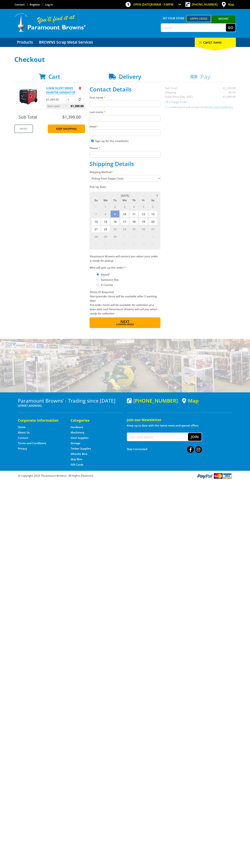 The image size is (250, 868). What do you see at coordinates (125, 187) in the screenshot?
I see `label: Pick Up Date` at bounding box center [125, 187].